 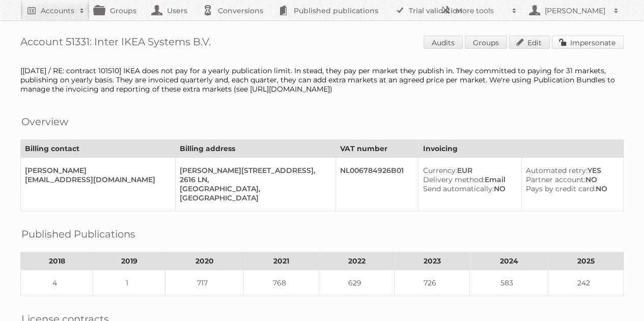 What do you see at coordinates (521, 149) in the screenshot?
I see `th: Invoicing` at bounding box center [521, 149].